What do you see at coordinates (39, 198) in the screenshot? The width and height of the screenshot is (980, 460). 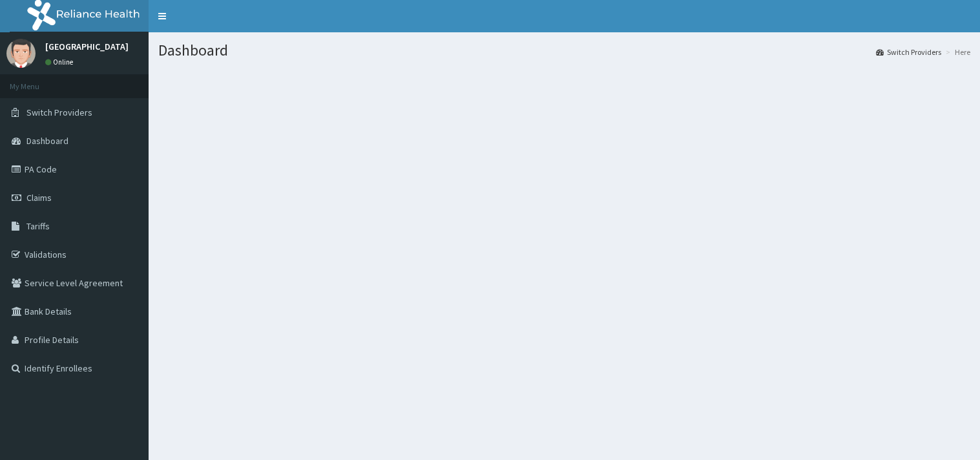 I see `span: Claims` at bounding box center [39, 198].